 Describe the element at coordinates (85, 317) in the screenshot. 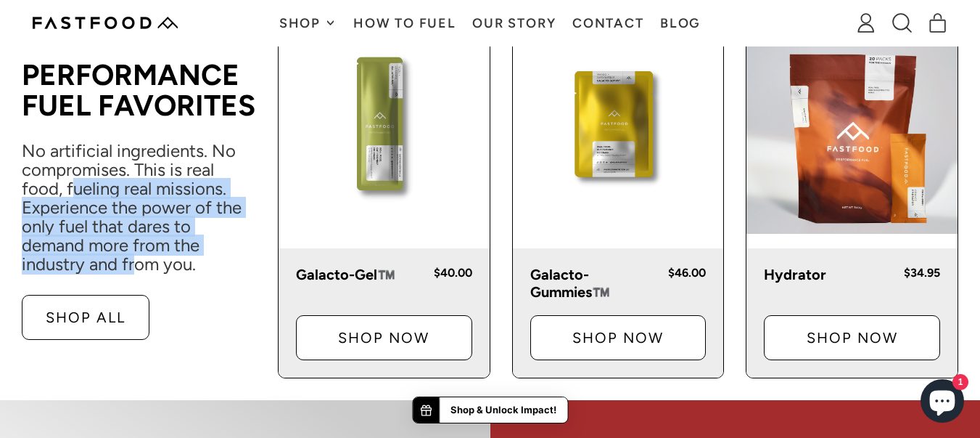

I see `a: Shop All` at that location.